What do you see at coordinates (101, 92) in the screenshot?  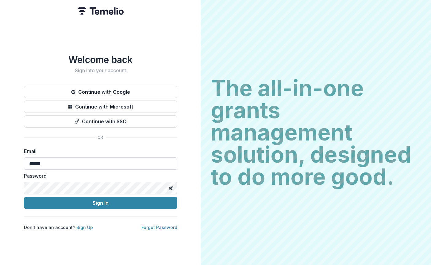 I see `button: Continue with Google` at bounding box center [101, 92].